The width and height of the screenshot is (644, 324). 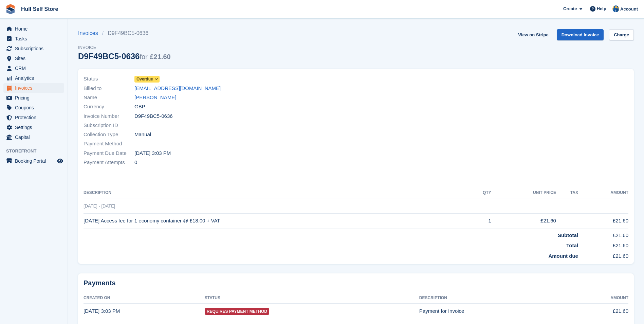 I want to click on span: £21.60, so click(x=160, y=57).